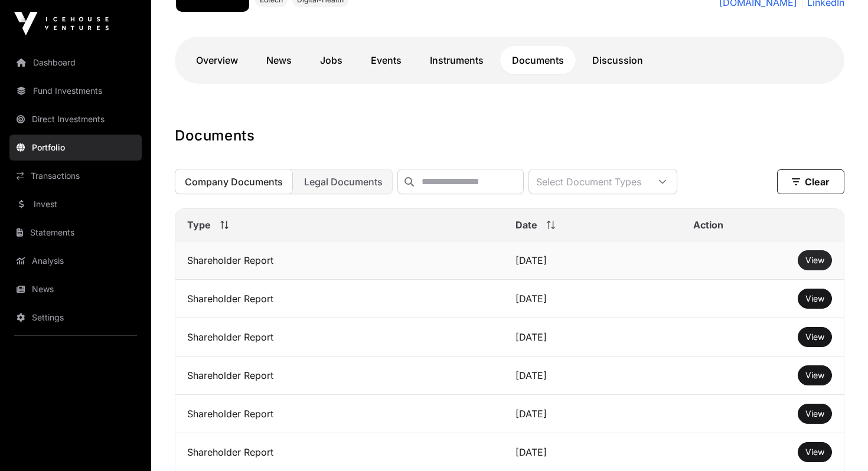  Describe the element at coordinates (199, 225) in the screenshot. I see `span: Type` at that location.